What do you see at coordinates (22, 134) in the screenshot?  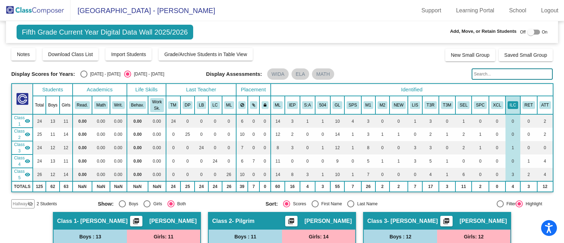 I see `td: Desiree Pilgrim - Pilgrim` at bounding box center [22, 134].